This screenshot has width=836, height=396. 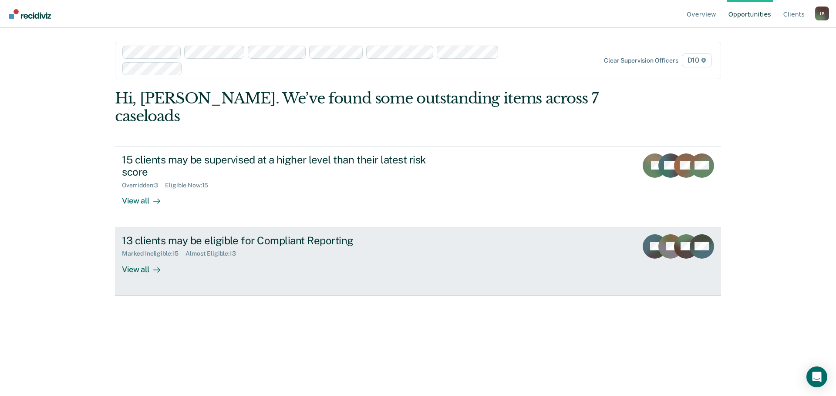 I want to click on div: Clear supervision officers, so click(x=641, y=60).